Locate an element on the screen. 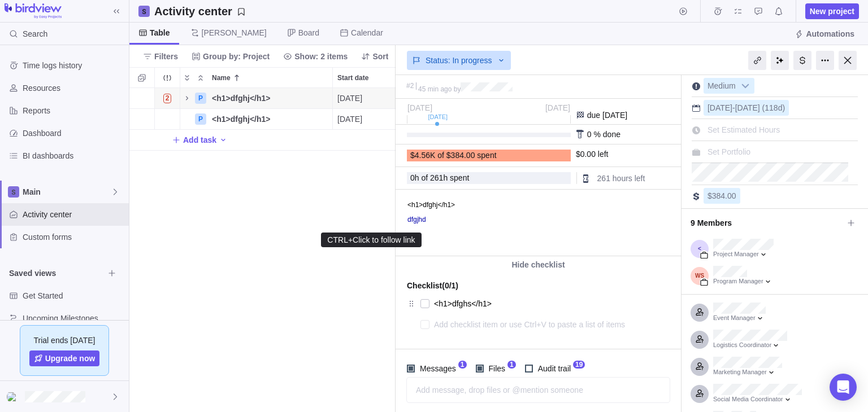  span: Medium is located at coordinates (722, 86).